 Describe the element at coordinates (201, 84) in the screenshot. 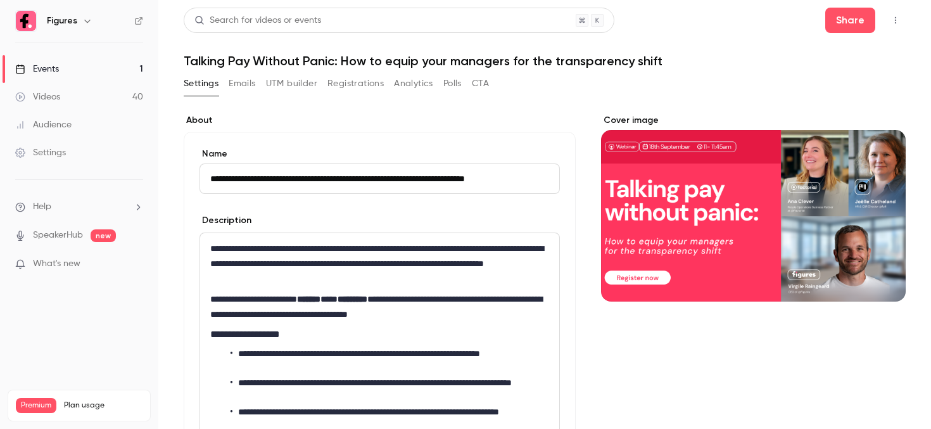

I see `button: Settings` at that location.